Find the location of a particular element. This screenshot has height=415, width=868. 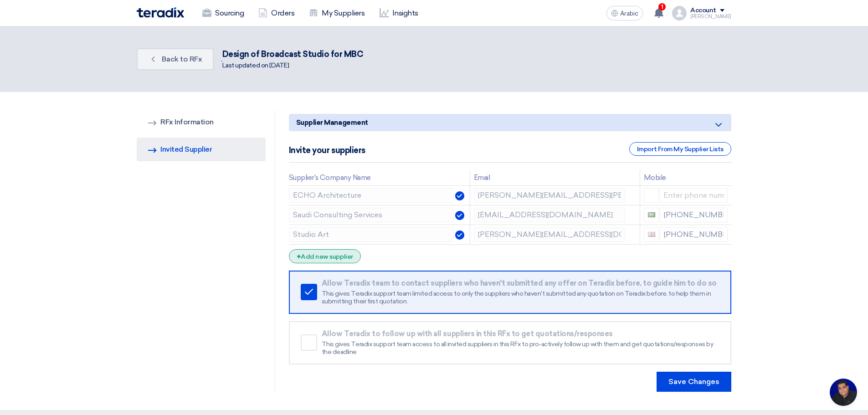

font: This gives Teradix support team limited access to only the suppliers who haven't submitted any qu... is located at coordinates (516, 298).